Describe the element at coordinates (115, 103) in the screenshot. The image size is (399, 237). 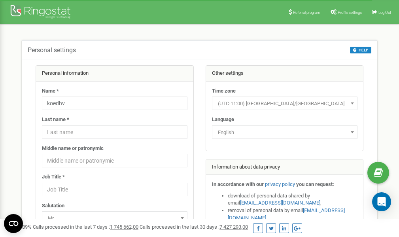
I see `input: Name` at that location.